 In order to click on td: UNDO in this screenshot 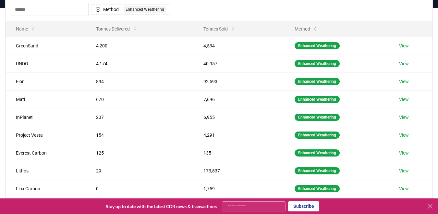, I will do `click(45, 63)`.